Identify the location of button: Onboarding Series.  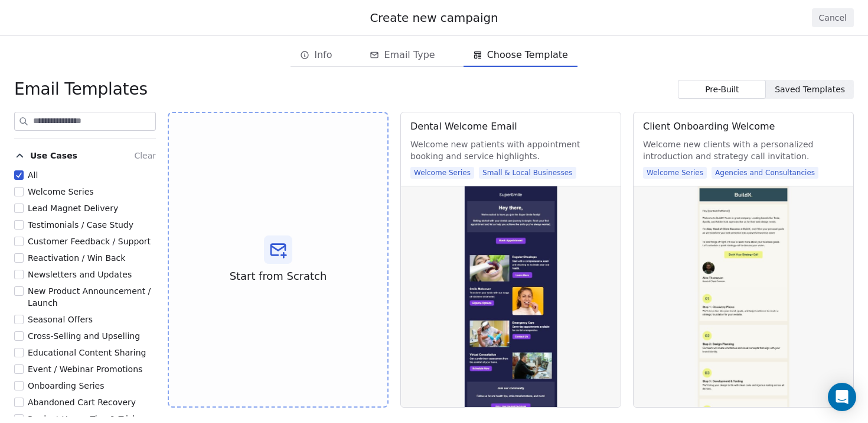
(19, 385).